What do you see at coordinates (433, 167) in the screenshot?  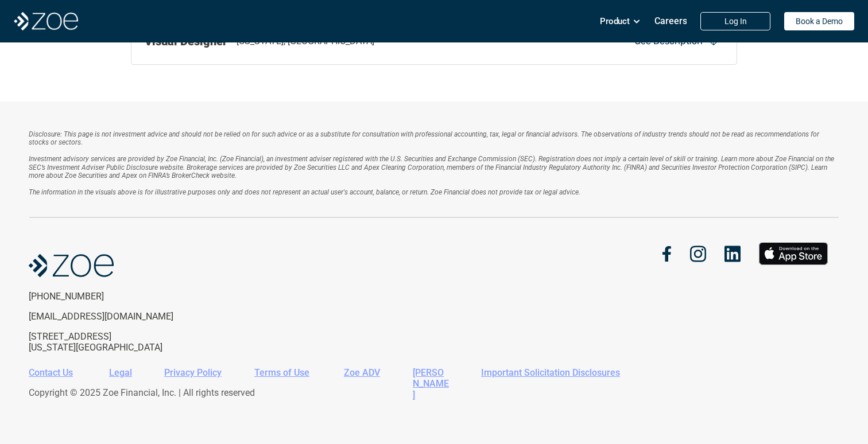 I see `em: Investment advisory services are provided by Zoe Financial, Inc. (Zoe Financial), an investment a...` at bounding box center [433, 167].